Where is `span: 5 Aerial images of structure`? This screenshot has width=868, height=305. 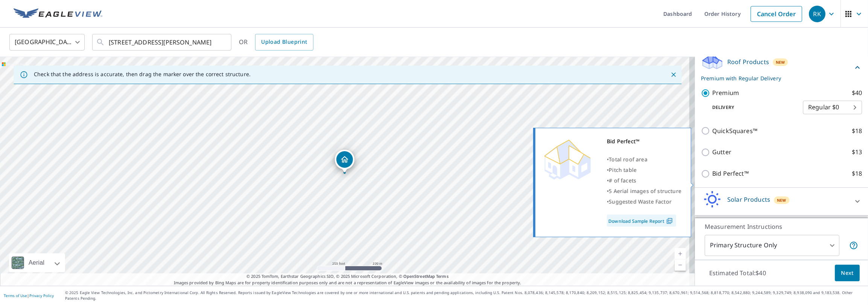 span: 5 Aerial images of structure is located at coordinates (645, 191).